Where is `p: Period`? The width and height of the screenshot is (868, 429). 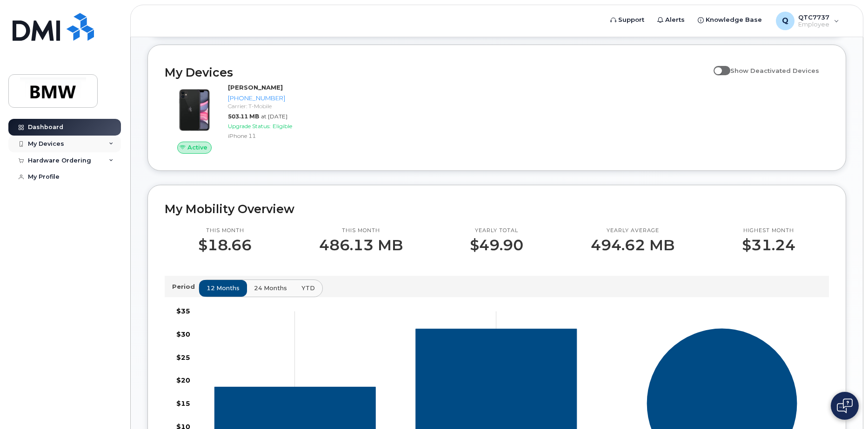
p: Period is located at coordinates (185, 287).